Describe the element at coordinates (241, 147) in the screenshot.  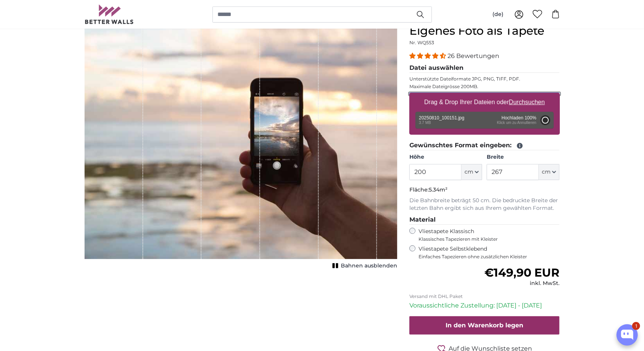
I see `div: 1 of 1` at that location.